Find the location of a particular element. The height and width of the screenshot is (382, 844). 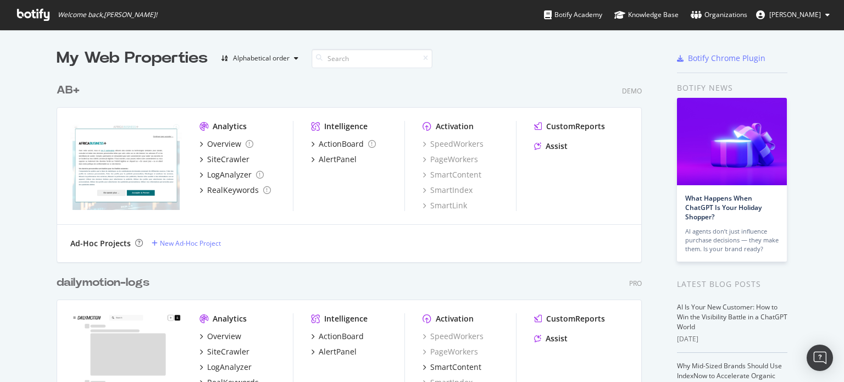

div: RealKeywords is located at coordinates (233, 190).